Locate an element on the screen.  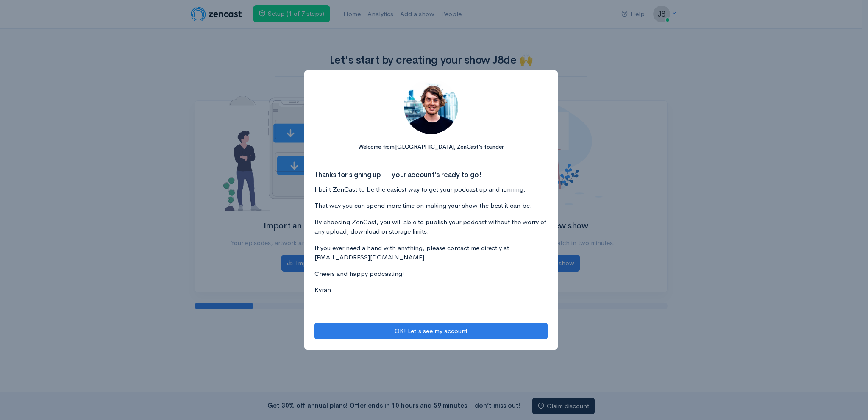
p: By choosing ZenCast, you will able to publish your podcast without the worry of any upload, downl... is located at coordinates (431, 227).